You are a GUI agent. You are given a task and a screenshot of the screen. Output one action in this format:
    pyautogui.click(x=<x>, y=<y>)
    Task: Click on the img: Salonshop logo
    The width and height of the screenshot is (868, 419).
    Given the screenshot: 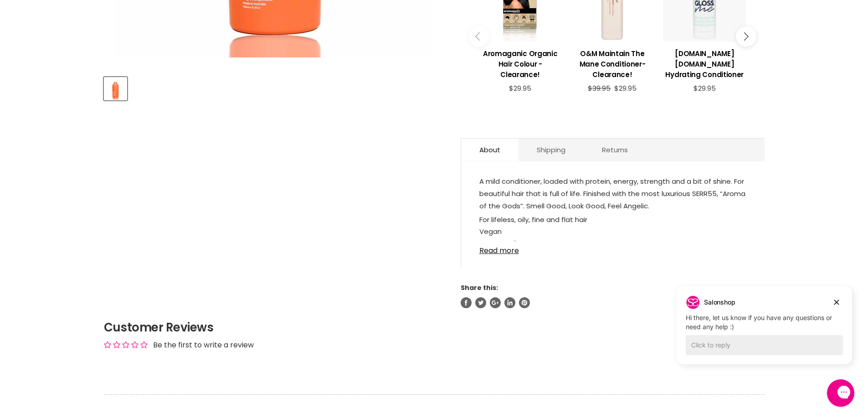 What is the action you would take?
    pyautogui.click(x=23, y=18)
    